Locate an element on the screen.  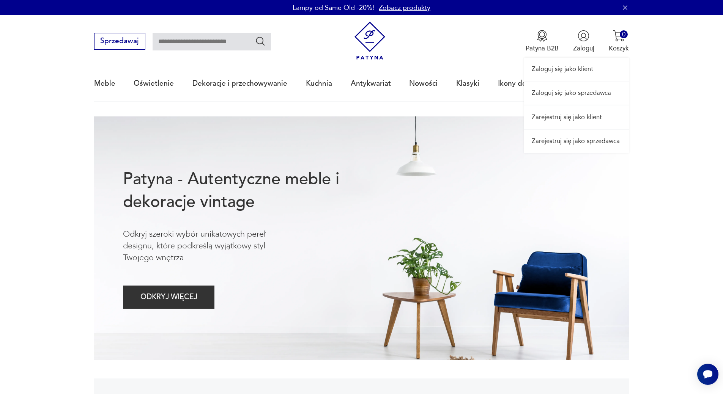
a: Zarejestruj się jako klient is located at coordinates (577, 117).